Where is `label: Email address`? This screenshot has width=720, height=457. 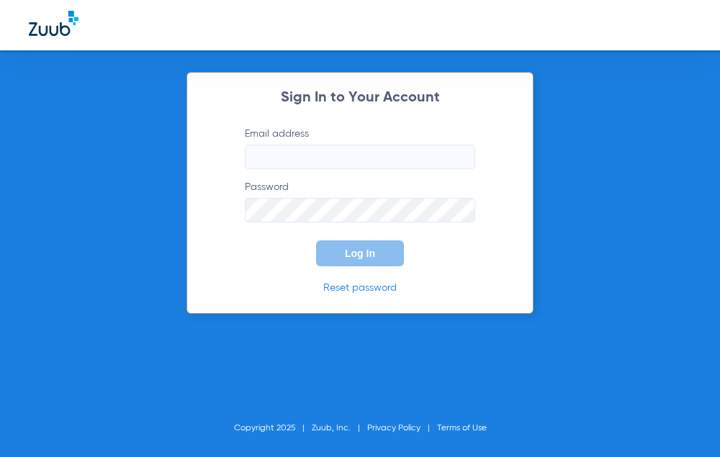
label: Email address is located at coordinates (360, 148).